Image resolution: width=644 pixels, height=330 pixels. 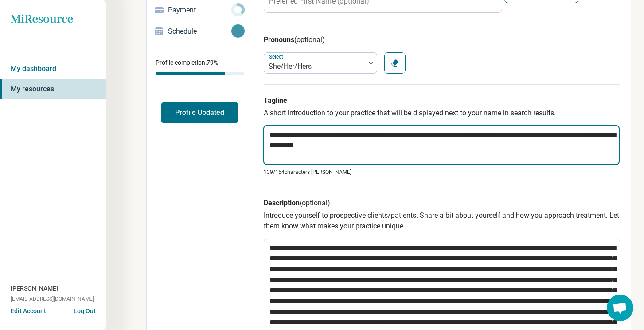 What do you see at coordinates (314, 66) in the screenshot?
I see `div: She/Her/Hers` at bounding box center [314, 66].